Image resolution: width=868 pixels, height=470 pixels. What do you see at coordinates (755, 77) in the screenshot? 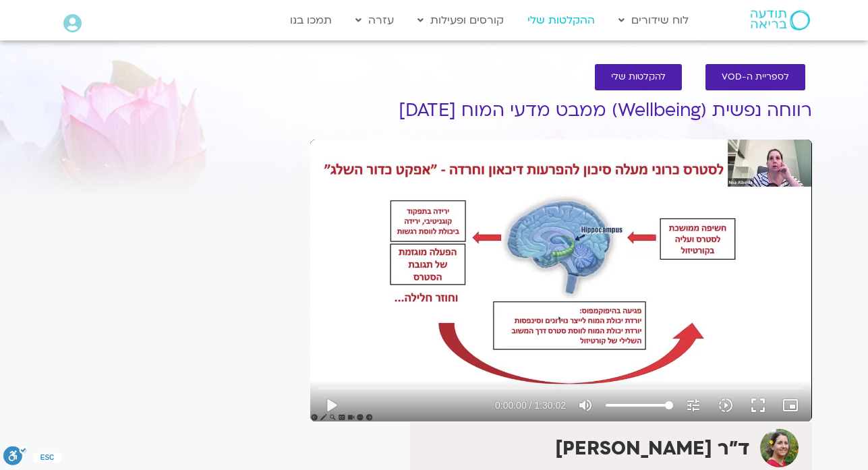
I see `a: לספריית ה-VOD` at bounding box center [755, 77].